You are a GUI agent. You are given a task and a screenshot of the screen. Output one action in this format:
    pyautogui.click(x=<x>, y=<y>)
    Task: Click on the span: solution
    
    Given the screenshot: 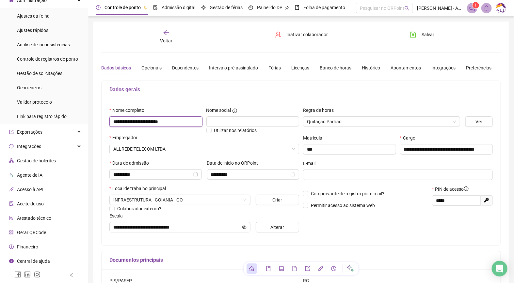 What is the action you would take?
    pyautogui.click(x=11, y=218)
    